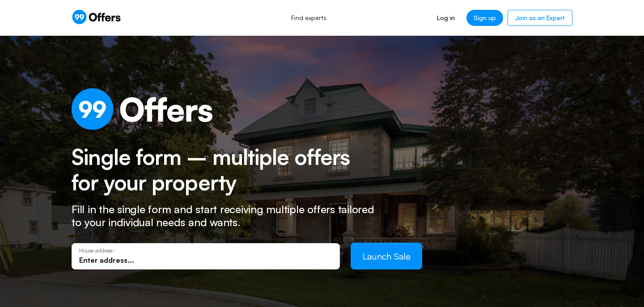  What do you see at coordinates (228, 216) in the screenshot?
I see `p: Fill in the single form and start receiving multiple offers tailored to your individual needs and...` at bounding box center [228, 216].